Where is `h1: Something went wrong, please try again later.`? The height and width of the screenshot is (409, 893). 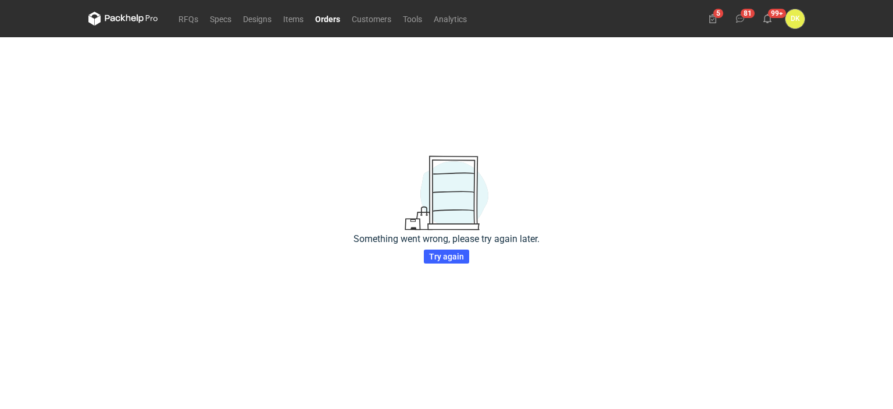
h1: Something went wrong, please try again later. is located at coordinates (446, 239).